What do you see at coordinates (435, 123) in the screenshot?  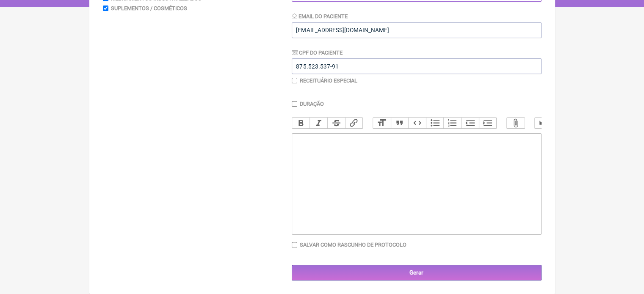 I see `button: Bullets` at bounding box center [435, 123].